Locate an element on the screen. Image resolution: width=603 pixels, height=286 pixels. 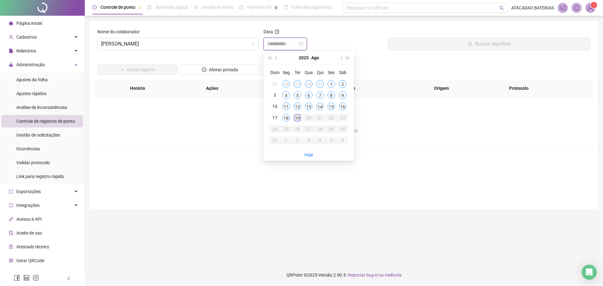
td: 2025-07-31 is located at coordinates (320, 84).